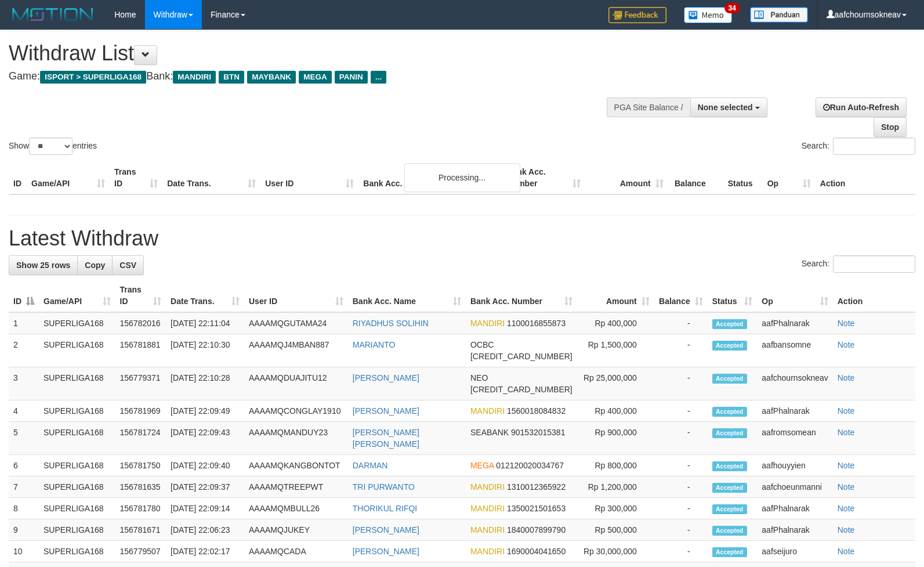  What do you see at coordinates (543, 177) in the screenshot?
I see `th: Bank Acc. Number` at bounding box center [543, 177].